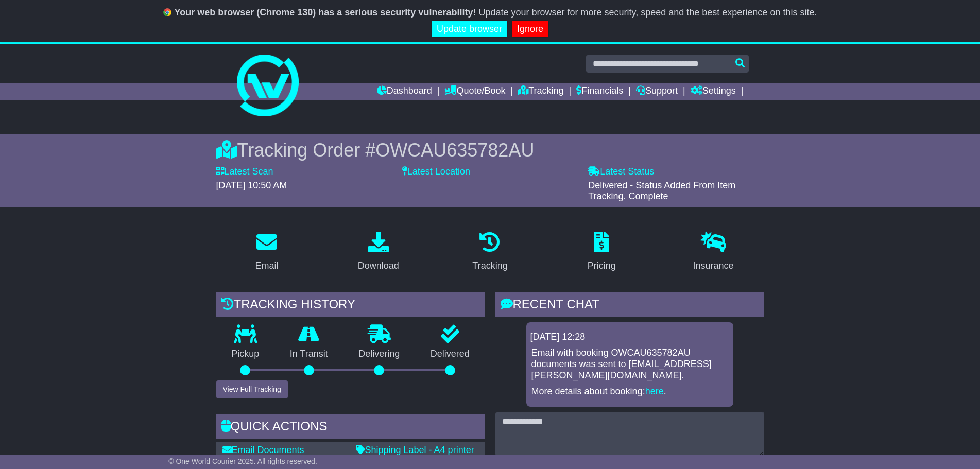  What do you see at coordinates (656, 92) in the screenshot?
I see `a: Support` at bounding box center [656, 92].